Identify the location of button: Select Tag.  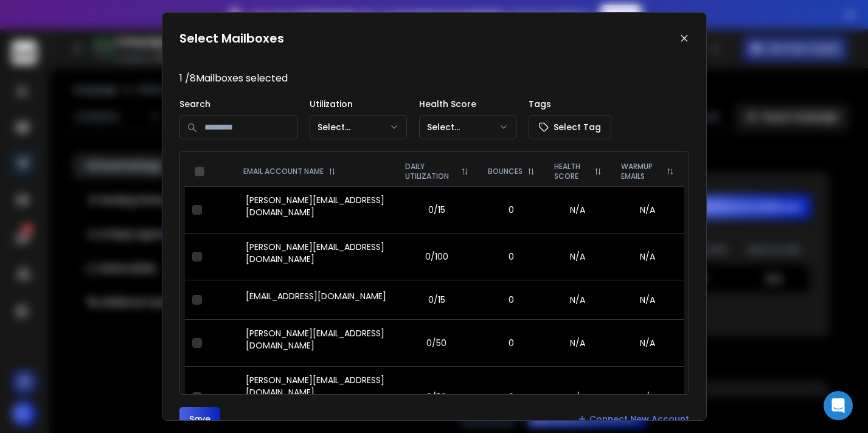
(570, 127).